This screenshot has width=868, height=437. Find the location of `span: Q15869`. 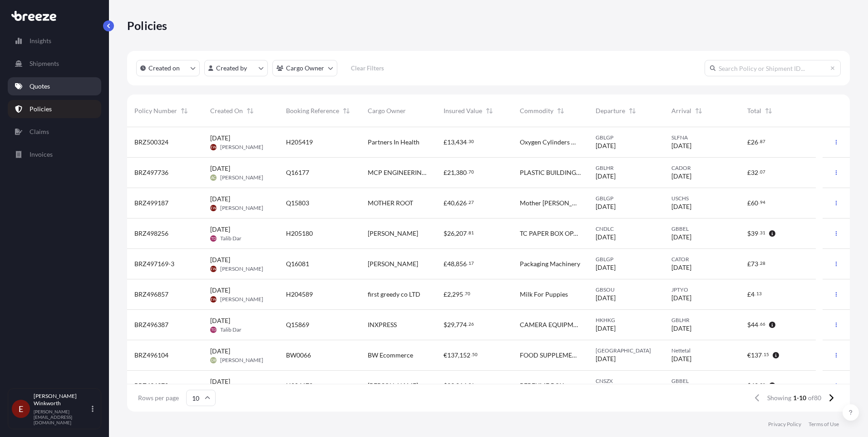

span: Q15869 is located at coordinates (297, 325).